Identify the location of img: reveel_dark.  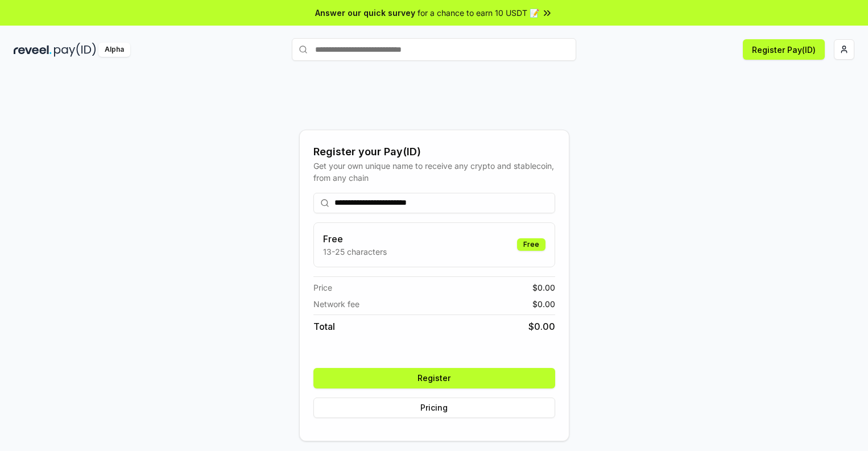
(32, 49).